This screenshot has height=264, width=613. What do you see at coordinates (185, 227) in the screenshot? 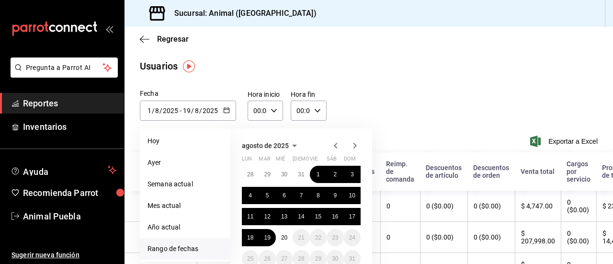
I see `li: Año actual` at bounding box center [185, 227].